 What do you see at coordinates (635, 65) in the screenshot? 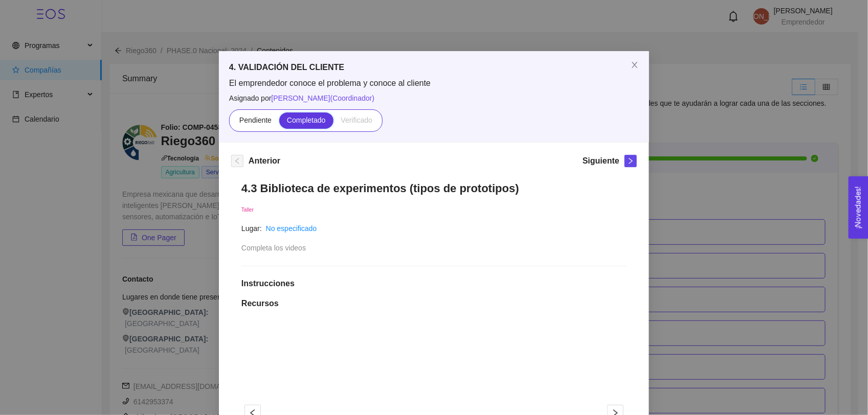
I see `span: close` at bounding box center [635, 65].